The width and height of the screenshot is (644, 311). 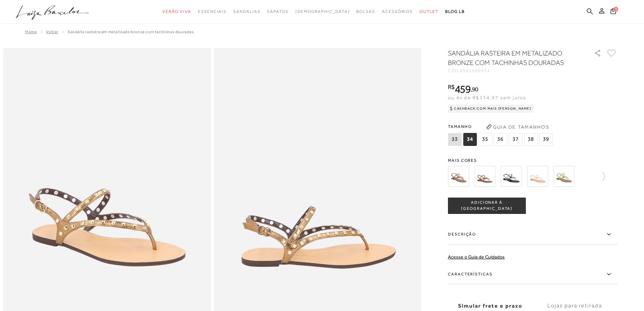 What do you see at coordinates (532, 234) in the screenshot?
I see `label: Descrição` at bounding box center [532, 234].